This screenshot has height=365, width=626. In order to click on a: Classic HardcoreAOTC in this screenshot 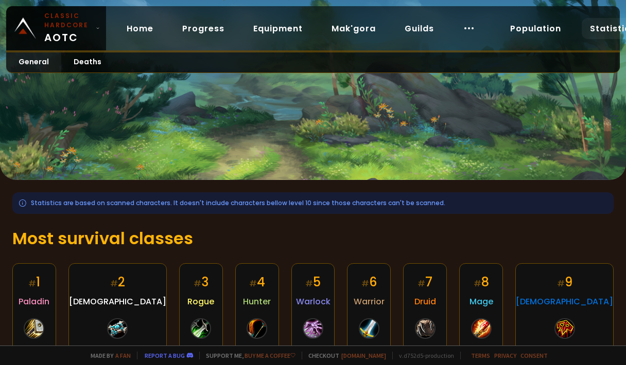, I will do `click(56, 28)`.